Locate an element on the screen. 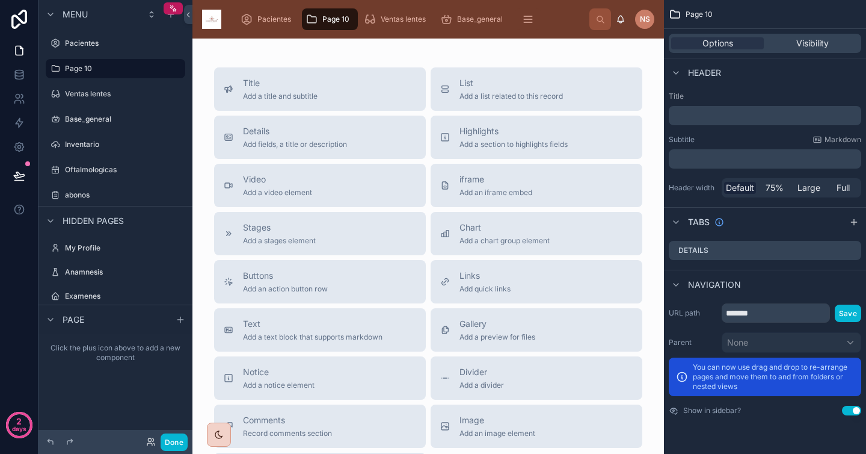 This screenshot has height=454, width=866. label: Ventas lentes is located at coordinates (124, 94).